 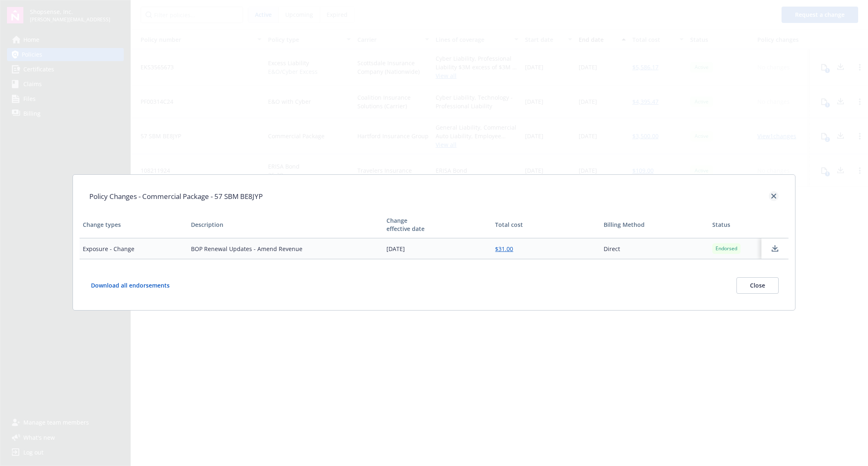 I want to click on button: Close, so click(x=757, y=286).